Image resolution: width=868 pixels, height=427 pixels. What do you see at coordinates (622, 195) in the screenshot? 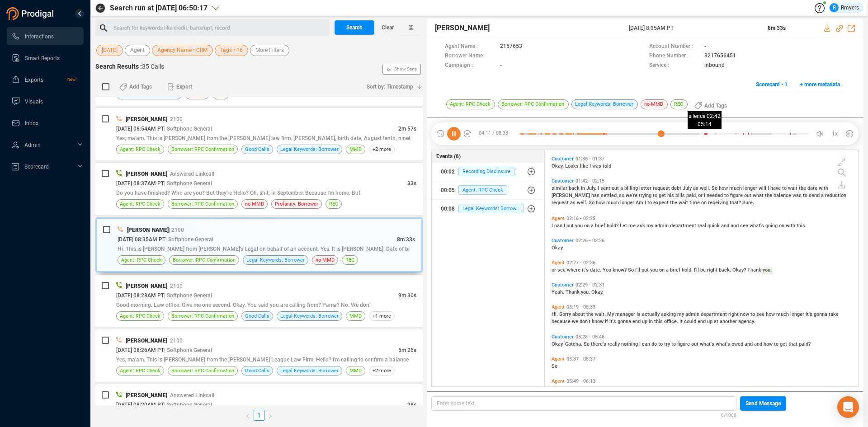
I see `span: so` at bounding box center [622, 195].